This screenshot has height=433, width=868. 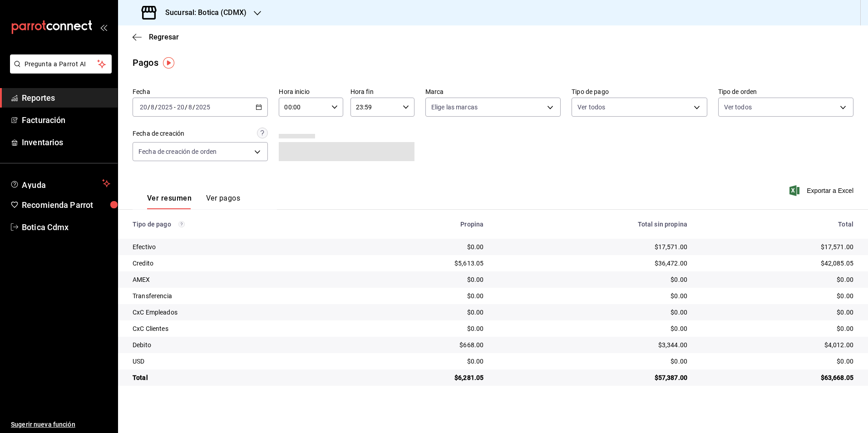 I want to click on span: Botica Cdmx, so click(x=66, y=227).